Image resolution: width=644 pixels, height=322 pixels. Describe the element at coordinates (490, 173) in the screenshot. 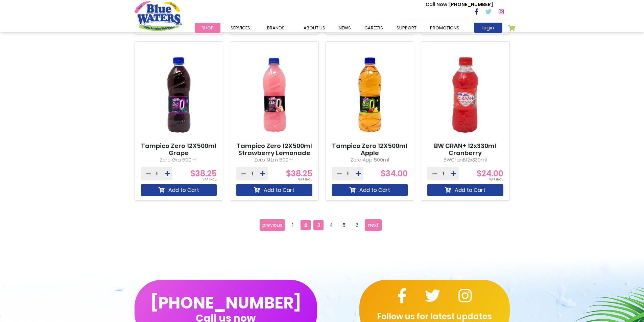

I see `span: $24.00` at that location.